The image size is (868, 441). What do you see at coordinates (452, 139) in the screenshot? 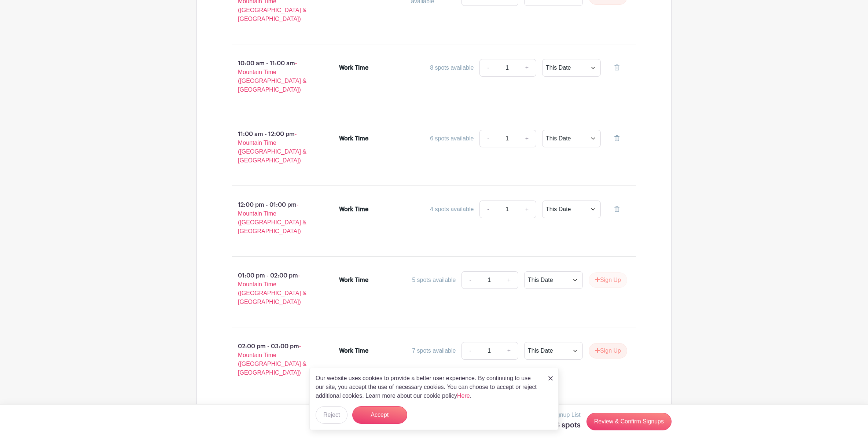
I see `div: 6 spots available` at bounding box center [452, 139].